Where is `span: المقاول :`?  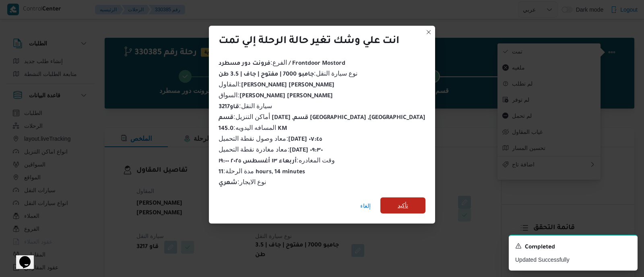
span: المقاول : is located at coordinates (276, 84).